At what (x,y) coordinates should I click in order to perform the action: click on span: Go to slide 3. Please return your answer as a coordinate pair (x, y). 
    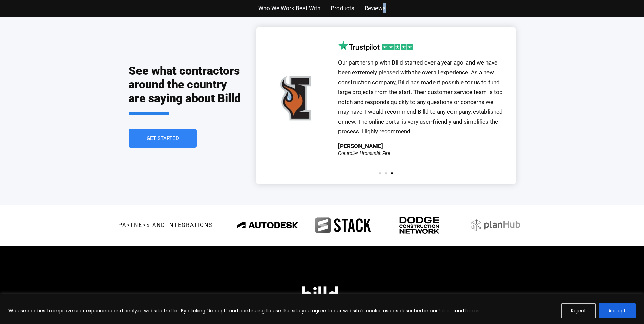
    Looking at the image, I should click on (393, 173).